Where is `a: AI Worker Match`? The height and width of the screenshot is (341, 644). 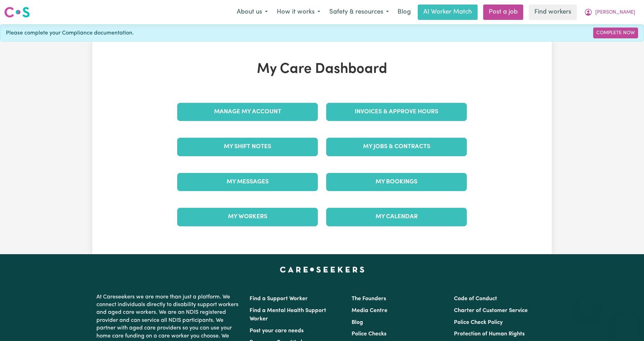
a: AI Worker Match is located at coordinates (448, 12).